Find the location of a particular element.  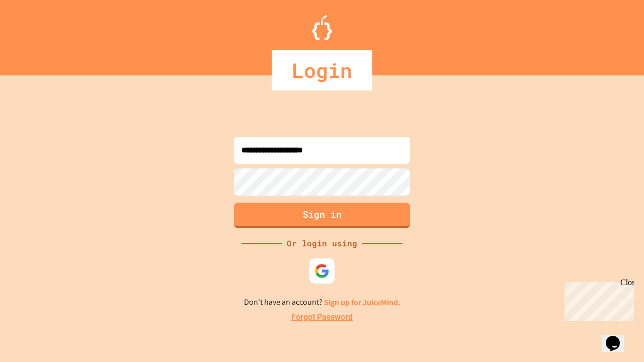

div: Chat with us now!Close is located at coordinates (37, 34).